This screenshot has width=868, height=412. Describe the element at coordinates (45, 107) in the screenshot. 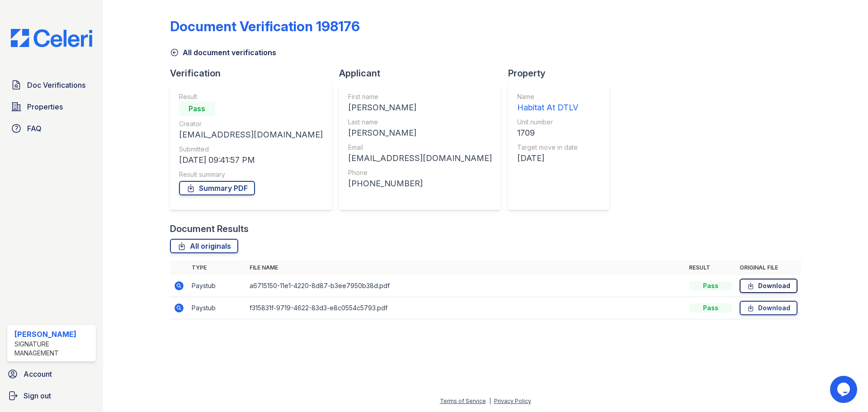

I see `span: Properties` at that location.